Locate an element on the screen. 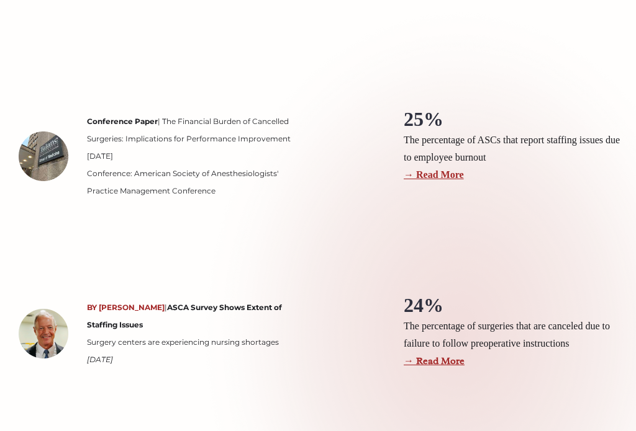 This screenshot has height=431, width=636. div: | Surgery centers are experiencing nursing shortages is located at coordinates (190, 334).